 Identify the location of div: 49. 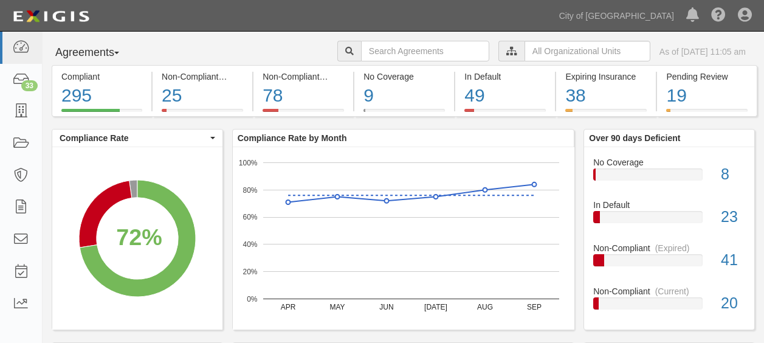
(505, 95).